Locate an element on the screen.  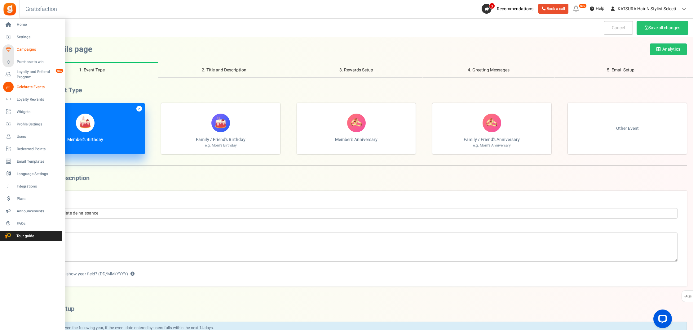
button: Open LiveChat chat widget is located at coordinates (14, 12).